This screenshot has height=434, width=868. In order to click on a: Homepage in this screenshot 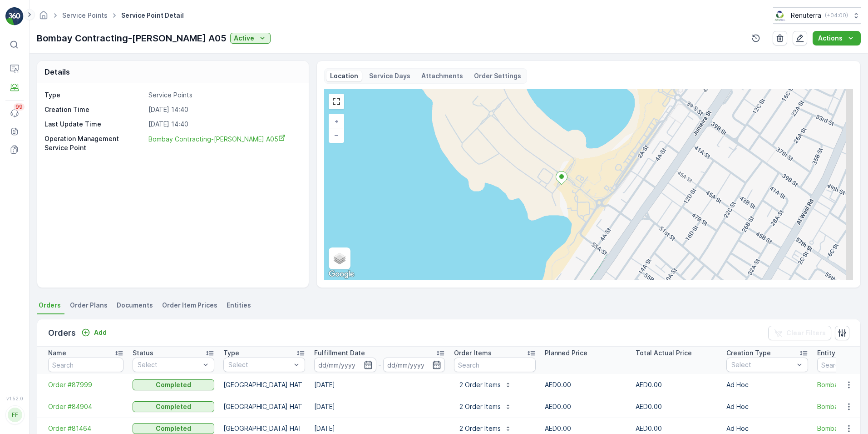, I will do `click(44, 17)`.